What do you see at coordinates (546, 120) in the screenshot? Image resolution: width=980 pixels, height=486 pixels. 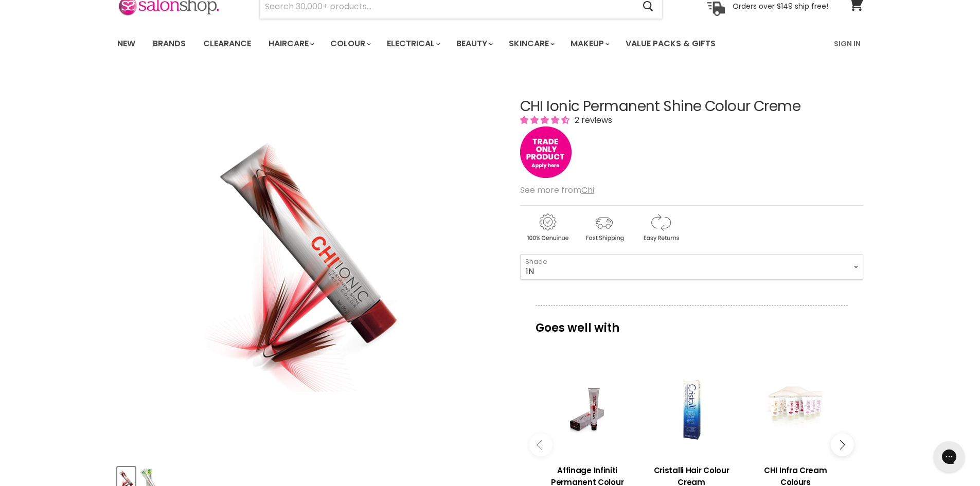 I see `span: 4.50 stars` at bounding box center [546, 120].